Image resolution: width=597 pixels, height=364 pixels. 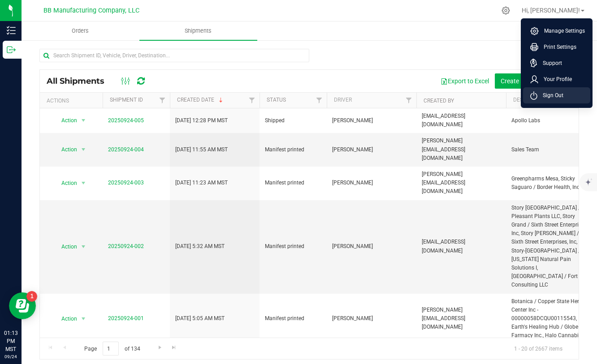 What do you see at coordinates (555, 79) in the screenshot?
I see `span: Your Profile` at bounding box center [555, 79].